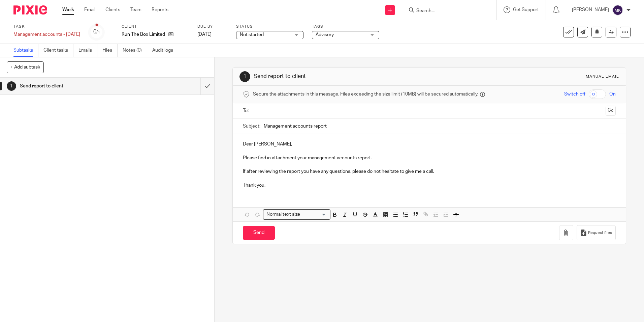  I want to click on a: Audit logs, so click(165, 50).